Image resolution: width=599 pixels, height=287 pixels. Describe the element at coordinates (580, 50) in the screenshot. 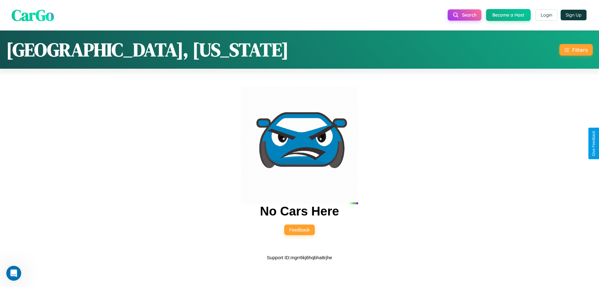

I see `div: Filters` at that location.